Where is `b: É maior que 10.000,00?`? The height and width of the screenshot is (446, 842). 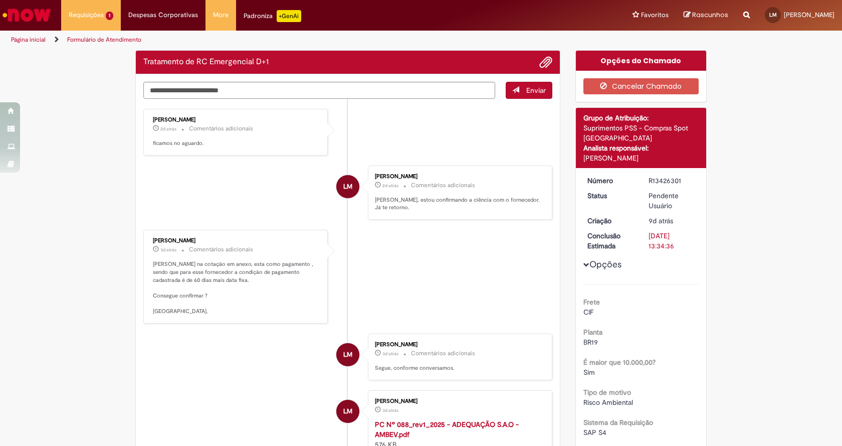 b: É maior que 10.000,00? is located at coordinates (620, 362).